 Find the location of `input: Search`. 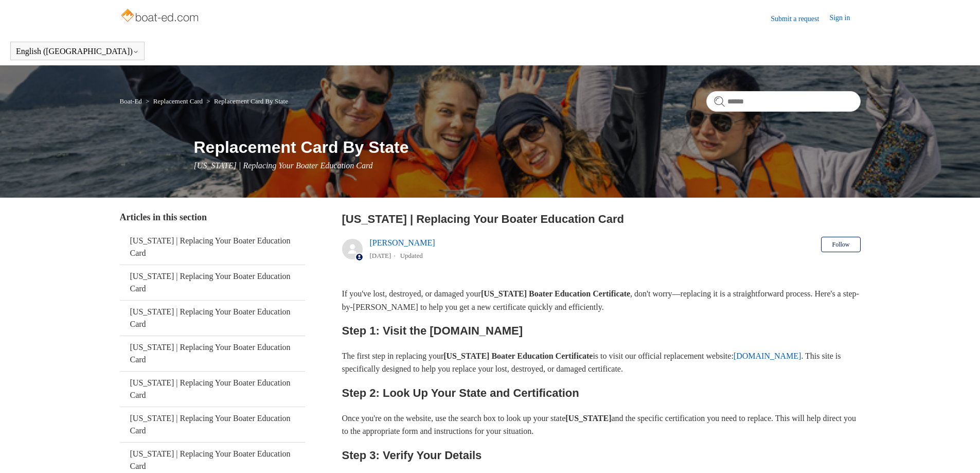

input: Search is located at coordinates (784, 102).